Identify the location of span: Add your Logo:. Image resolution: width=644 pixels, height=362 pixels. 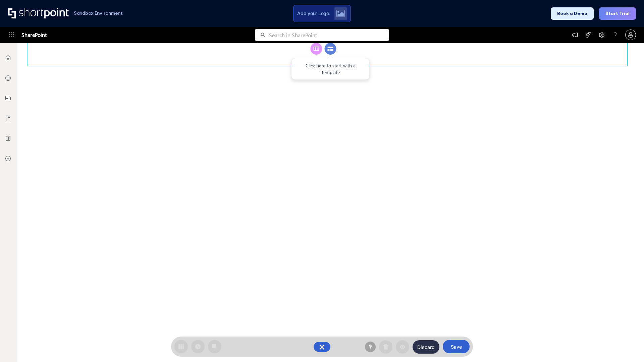
(314, 13).